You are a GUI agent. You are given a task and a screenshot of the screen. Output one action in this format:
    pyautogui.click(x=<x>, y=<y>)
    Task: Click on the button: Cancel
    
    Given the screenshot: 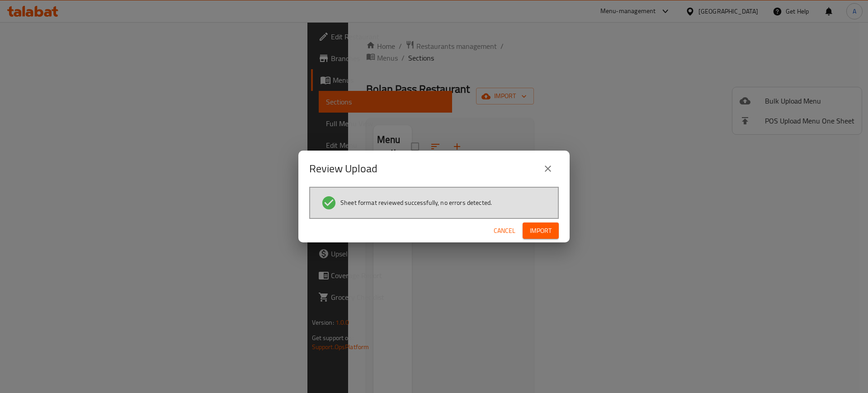 What is the action you would take?
    pyautogui.click(x=505, y=231)
    